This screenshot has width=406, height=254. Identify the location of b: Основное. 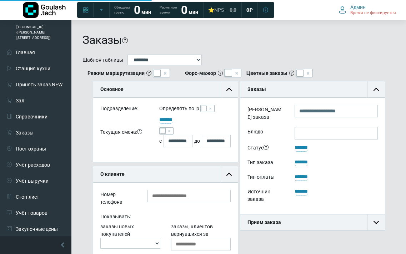
(112, 89).